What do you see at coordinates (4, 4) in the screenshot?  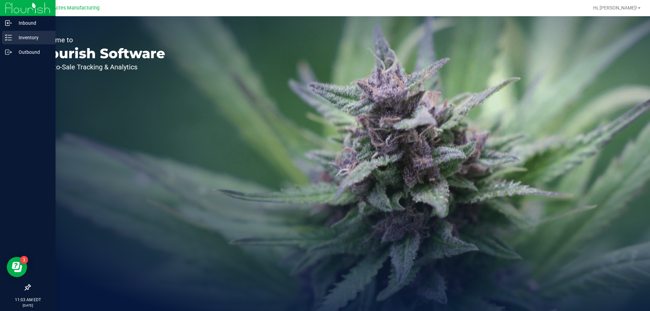 I see `span: 1` at bounding box center [4, 4].